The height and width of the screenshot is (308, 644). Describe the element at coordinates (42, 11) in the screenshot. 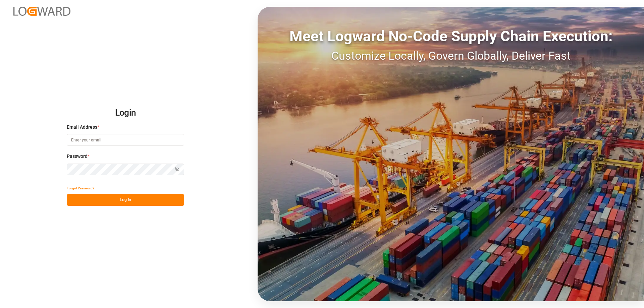

I see `img: Logward_new_orange.png` at that location.